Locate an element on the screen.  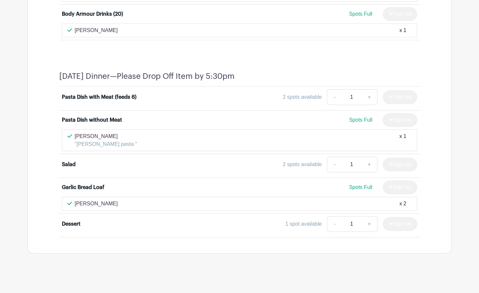
div: Salad is located at coordinates (69, 165).